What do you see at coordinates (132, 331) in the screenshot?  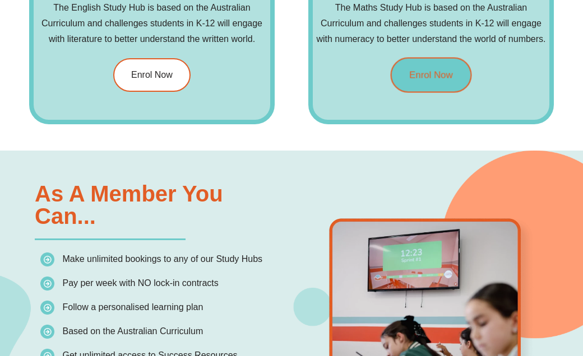 I see `span: Based on the Australian Curriculum` at bounding box center [132, 331].